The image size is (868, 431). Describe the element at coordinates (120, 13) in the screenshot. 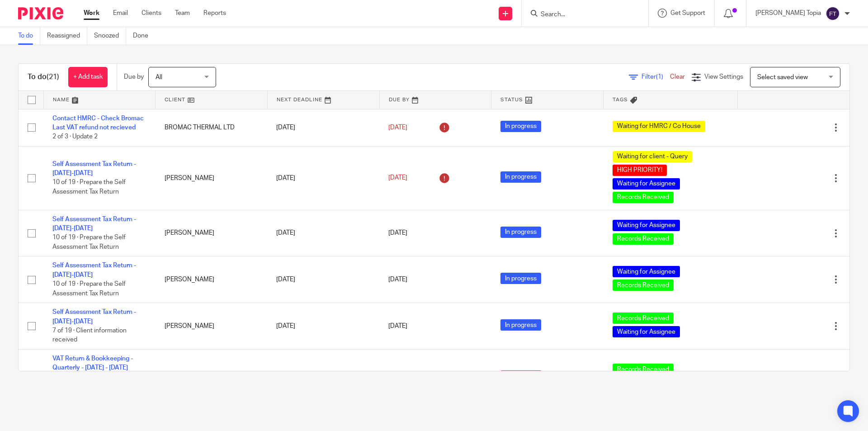

I see `a: Email` at that location.